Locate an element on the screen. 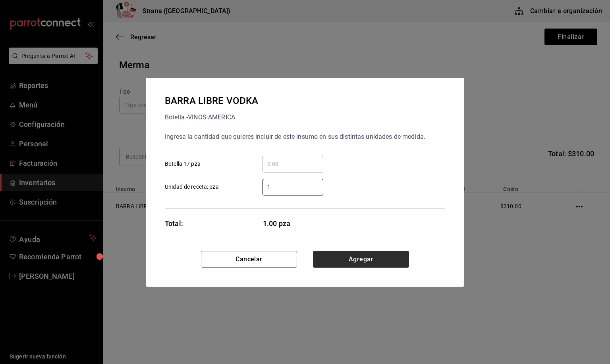 Image resolution: width=610 pixels, height=364 pixels. span: Unidad de receta: pza is located at coordinates (192, 187).